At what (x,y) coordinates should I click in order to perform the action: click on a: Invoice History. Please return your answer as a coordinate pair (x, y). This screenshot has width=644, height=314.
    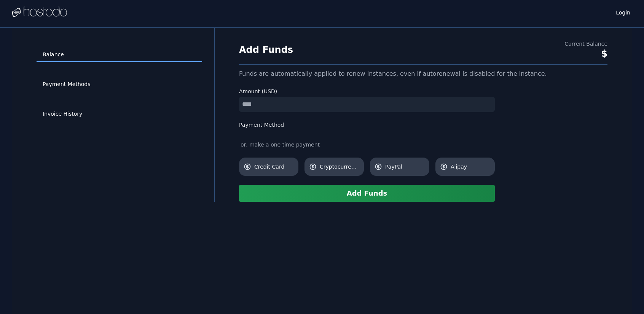
    Looking at the image, I should click on (119, 114).